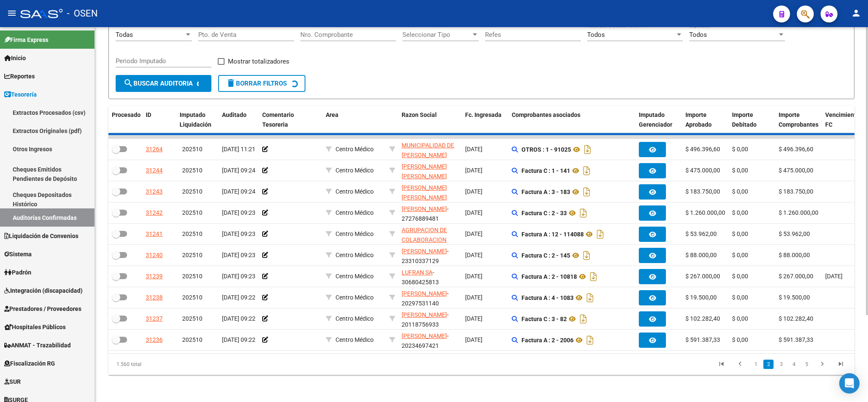  Describe the element at coordinates (752, 120) in the screenshot. I see `datatable-header-cell: Importe Debitado` at that location.